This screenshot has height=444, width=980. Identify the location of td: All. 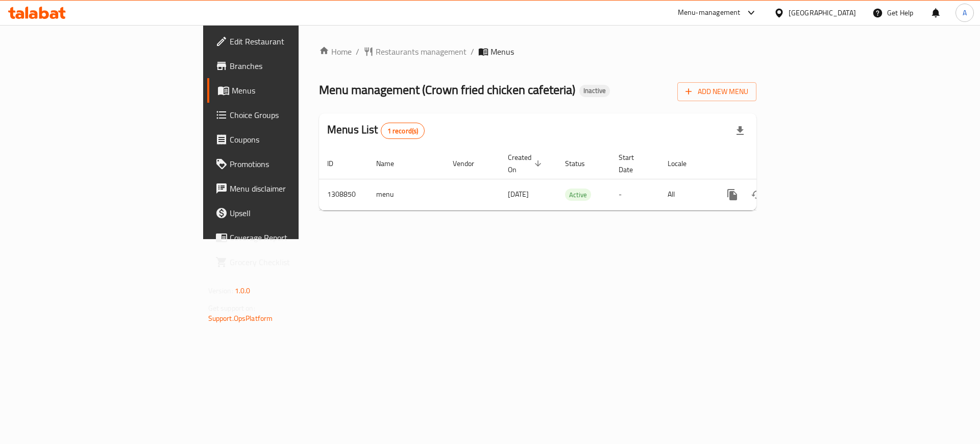
(686, 194).